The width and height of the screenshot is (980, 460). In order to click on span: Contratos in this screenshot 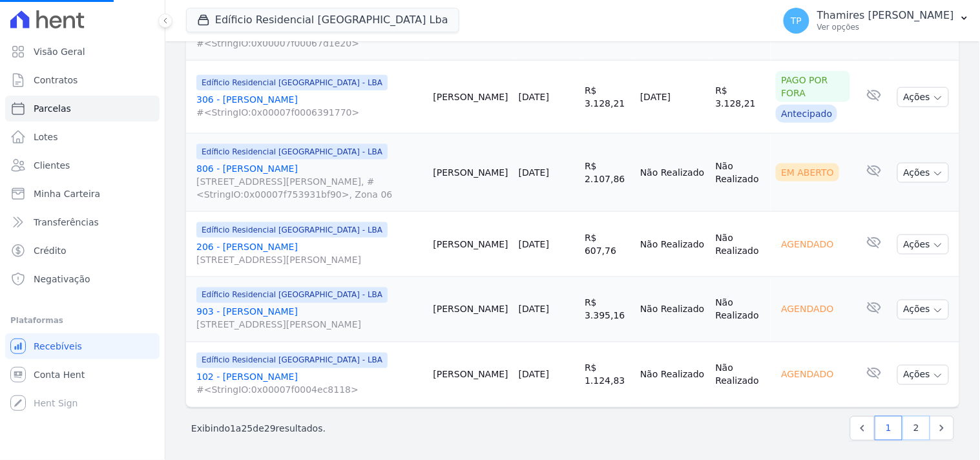, I will do `click(56, 80)`.